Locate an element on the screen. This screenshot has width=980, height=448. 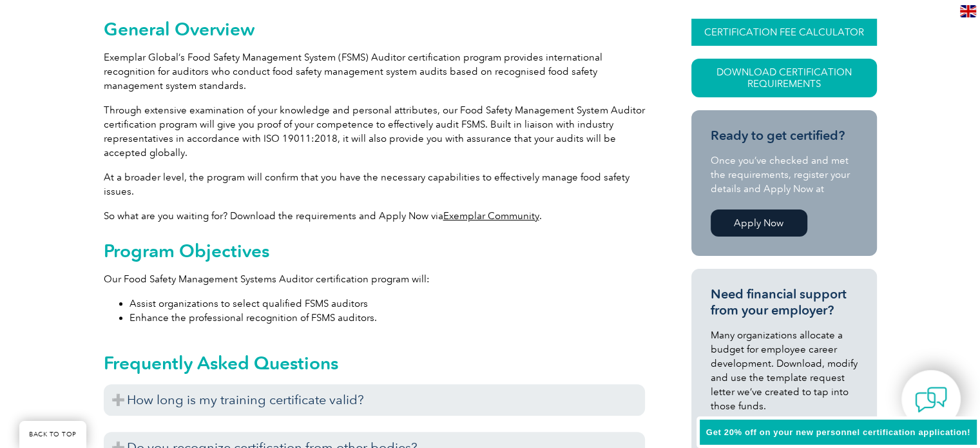
img: contact-chat.png is located at coordinates (931, 400).